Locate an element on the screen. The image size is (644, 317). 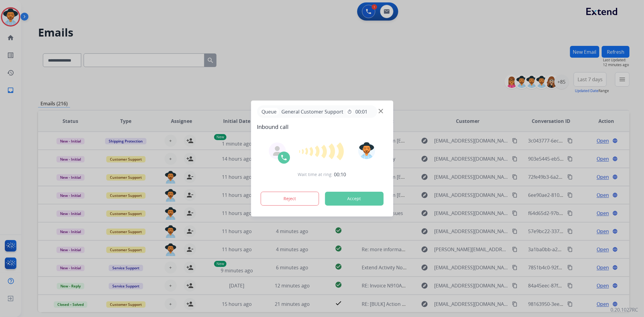
span: 00:01 is located at coordinates (361, 112).